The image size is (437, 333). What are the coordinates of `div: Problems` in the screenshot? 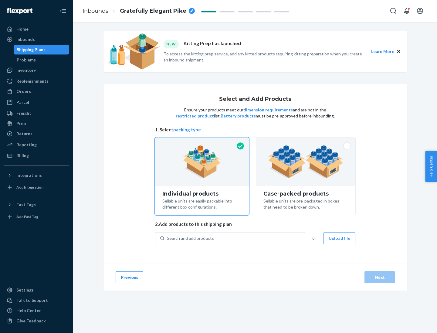 It's located at (26, 60).